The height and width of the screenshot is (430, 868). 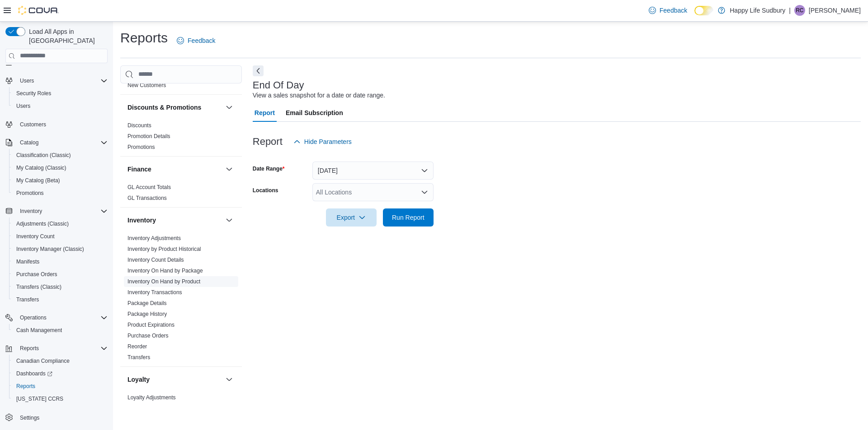 What do you see at coordinates (56, 318) in the screenshot?
I see `button: Operations` at bounding box center [56, 318].